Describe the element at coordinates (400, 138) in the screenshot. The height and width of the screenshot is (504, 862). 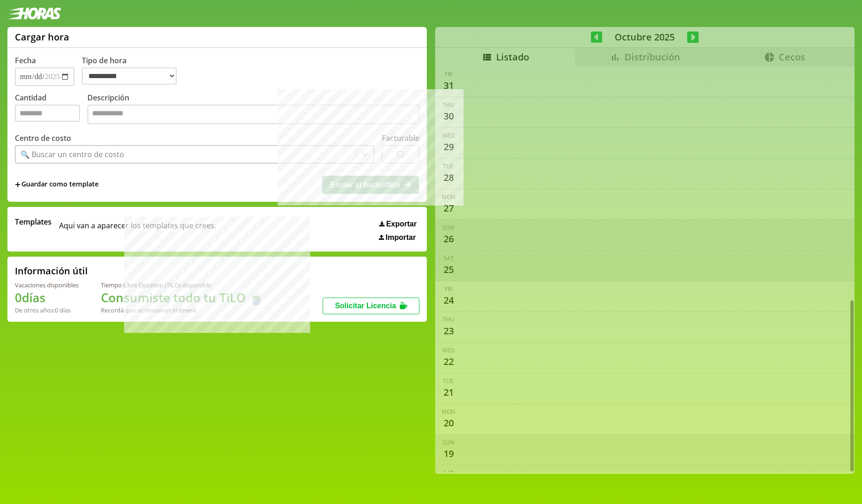
I see `label: Facturable` at that location.